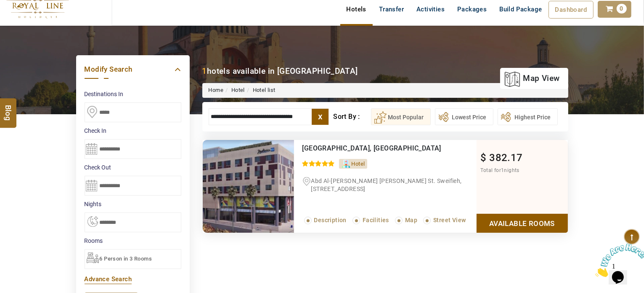 This screenshot has width=644, height=293. Describe the element at coordinates (522, 223) in the screenshot. I see `a: Show Rooms` at that location.